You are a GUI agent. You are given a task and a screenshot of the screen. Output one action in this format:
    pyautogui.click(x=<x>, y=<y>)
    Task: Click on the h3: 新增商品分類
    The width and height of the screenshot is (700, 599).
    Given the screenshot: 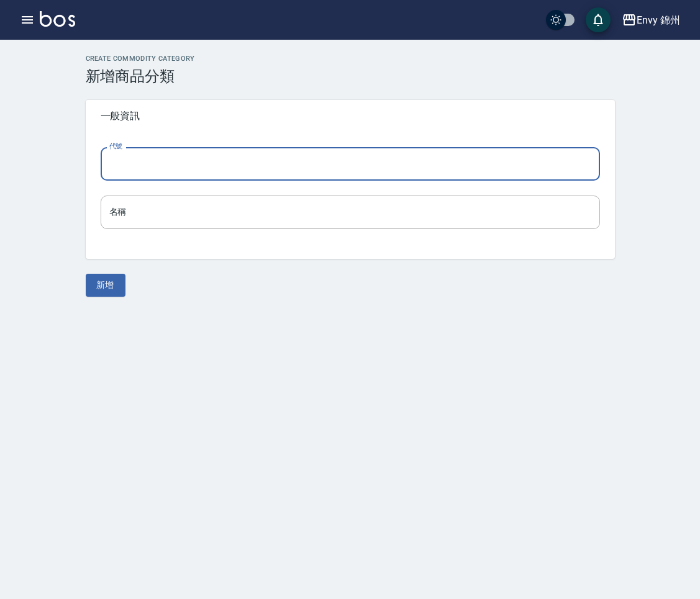 What is the action you would take?
    pyautogui.click(x=350, y=77)
    